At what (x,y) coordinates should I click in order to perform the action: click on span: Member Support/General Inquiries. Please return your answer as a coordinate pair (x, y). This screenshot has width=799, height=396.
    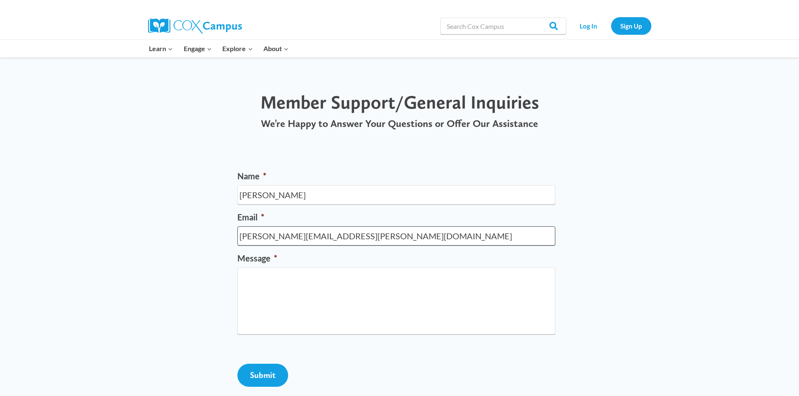
    Looking at the image, I should click on (400, 102).